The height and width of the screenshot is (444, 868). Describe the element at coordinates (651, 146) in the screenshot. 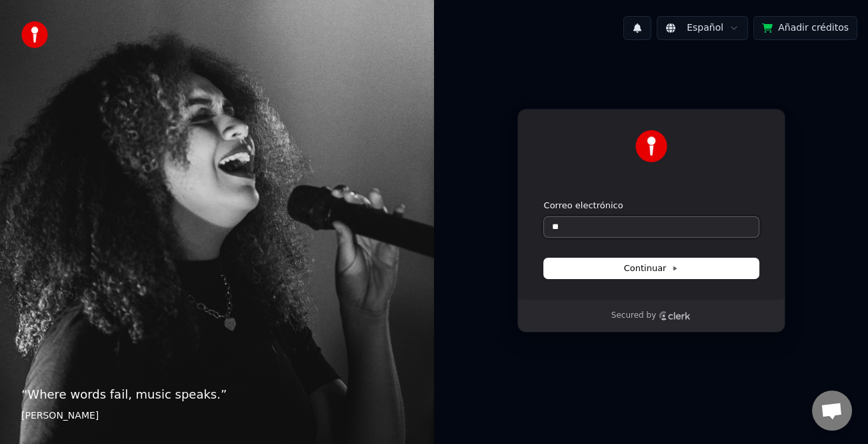

I see `img: Youka` at that location.